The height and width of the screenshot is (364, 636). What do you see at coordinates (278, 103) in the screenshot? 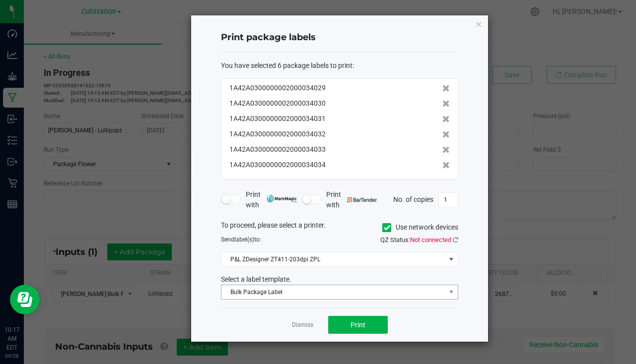
I see `span: 1A42A0300000002000034030` at bounding box center [278, 103].